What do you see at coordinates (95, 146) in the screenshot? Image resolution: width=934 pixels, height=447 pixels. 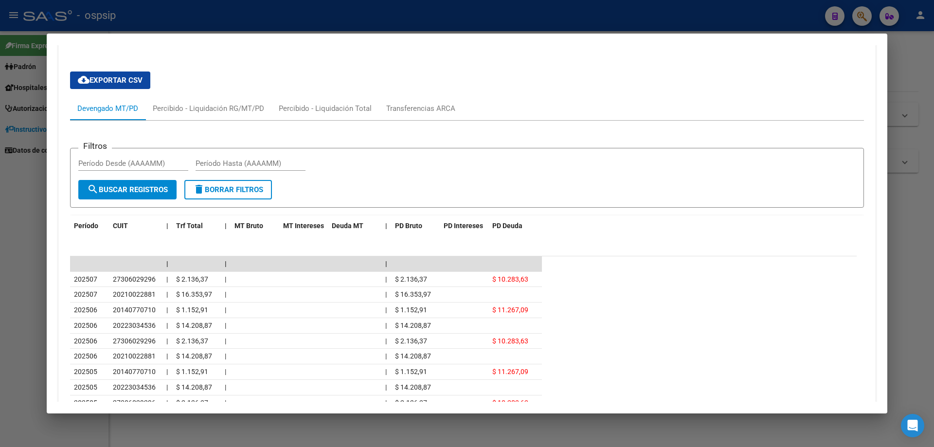 I see `h3: Filtros` at bounding box center [95, 146].